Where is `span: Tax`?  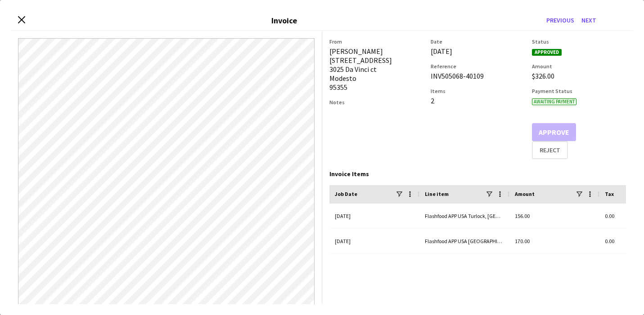
span: Tax is located at coordinates (609, 194).